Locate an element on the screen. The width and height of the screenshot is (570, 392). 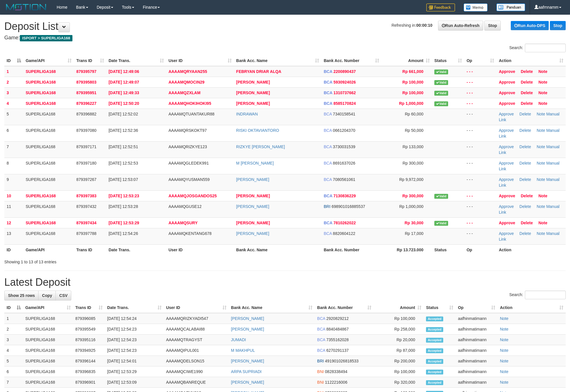
td: 3 is located at coordinates (14, 92).